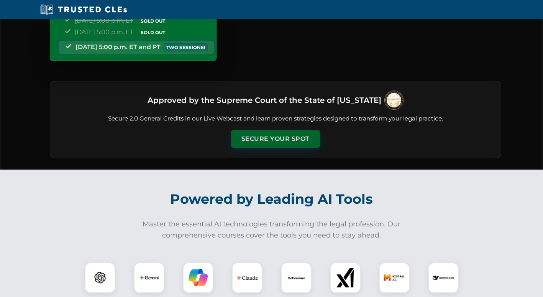  Describe the element at coordinates (198, 278) in the screenshot. I see `div: Copilot` at that location.